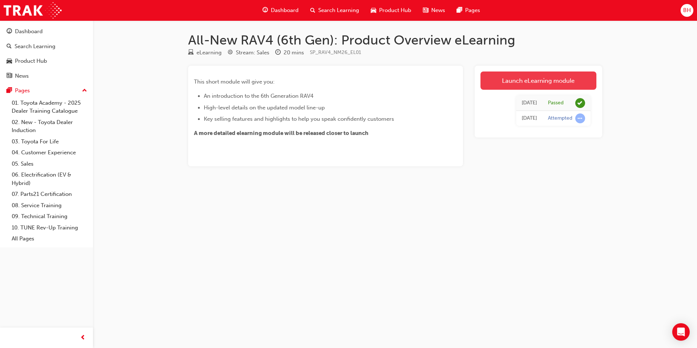 Image resolution: width=697 pixels, height=348 pixels. Describe the element at coordinates (539, 81) in the screenshot. I see `a: Launch eLearning module` at that location.